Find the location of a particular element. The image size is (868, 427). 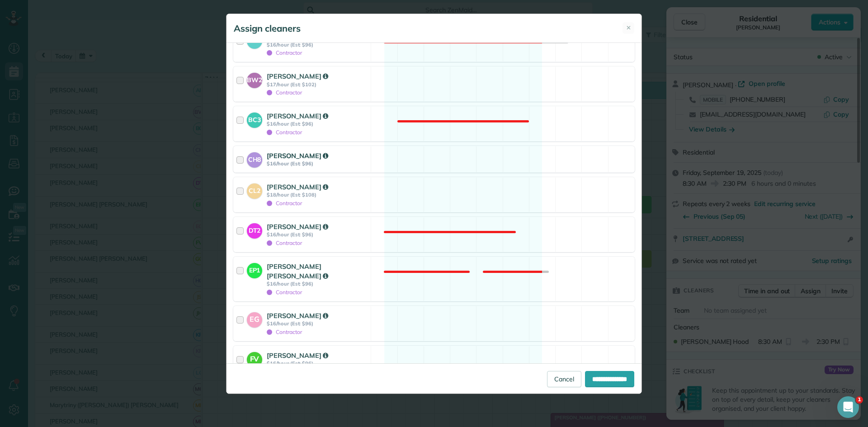

strong: EP1 is located at coordinates (254, 269).